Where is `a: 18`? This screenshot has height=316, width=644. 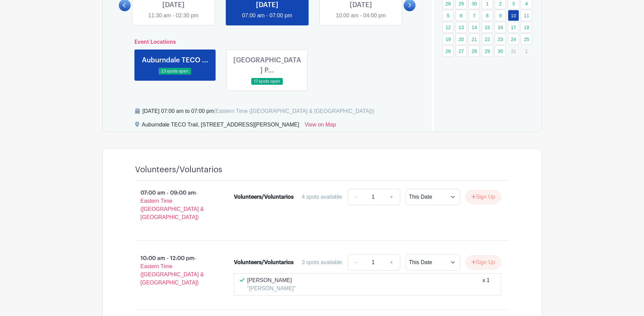 a: 18 is located at coordinates (526, 27).